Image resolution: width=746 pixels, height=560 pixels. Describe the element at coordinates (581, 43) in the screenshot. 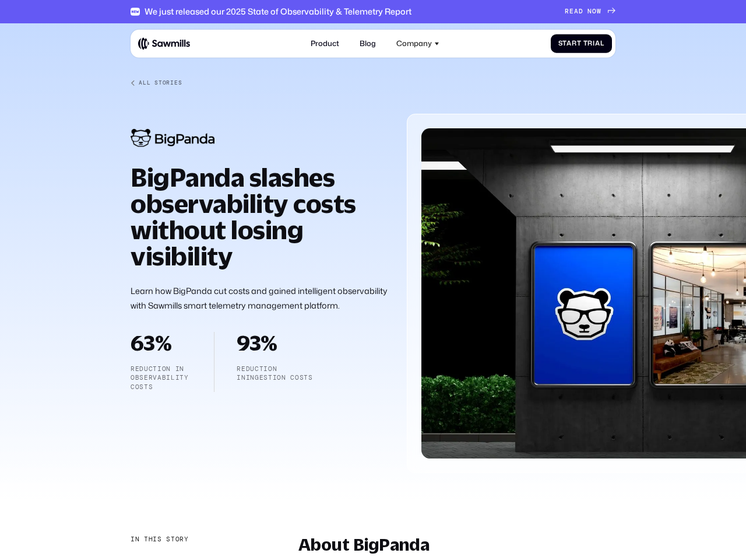

I see `a: Start Trial` at that location.